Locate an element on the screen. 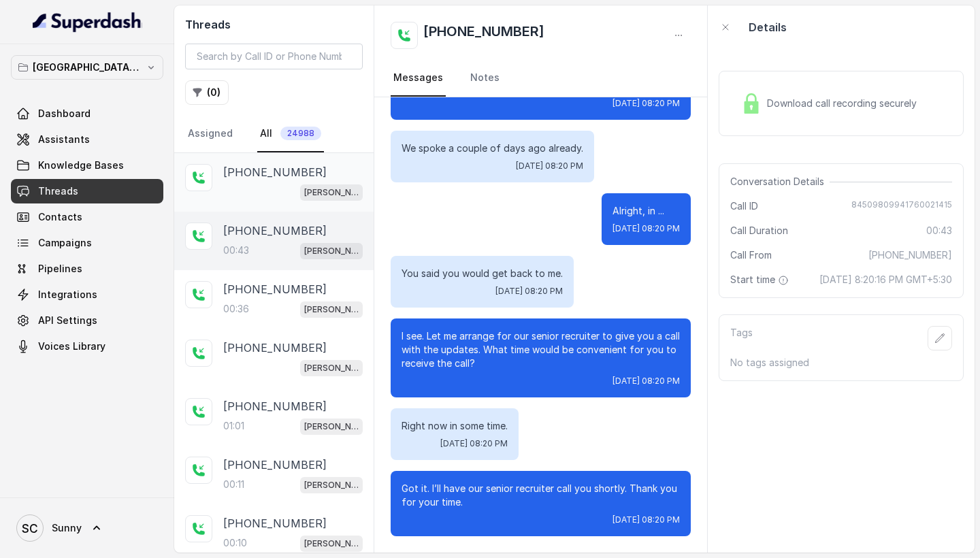  span: Download call recording securely is located at coordinates (845, 103).